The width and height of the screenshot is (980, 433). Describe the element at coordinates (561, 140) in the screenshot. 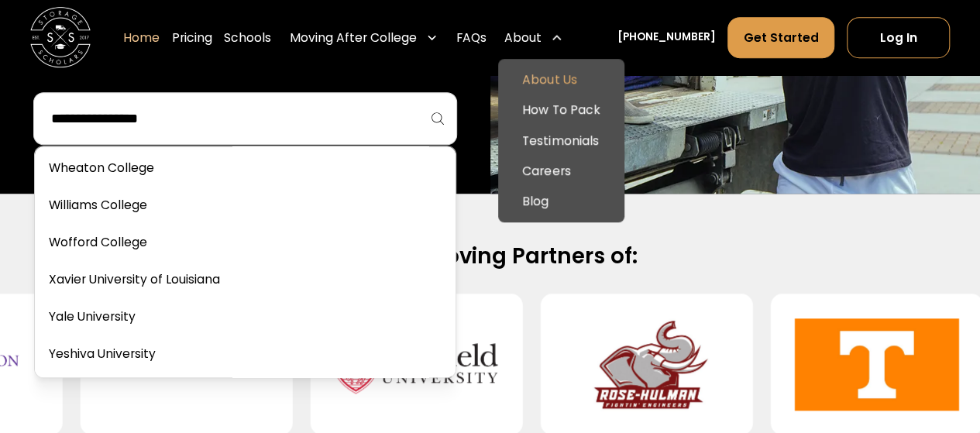

I see `a: Testimonials` at that location.